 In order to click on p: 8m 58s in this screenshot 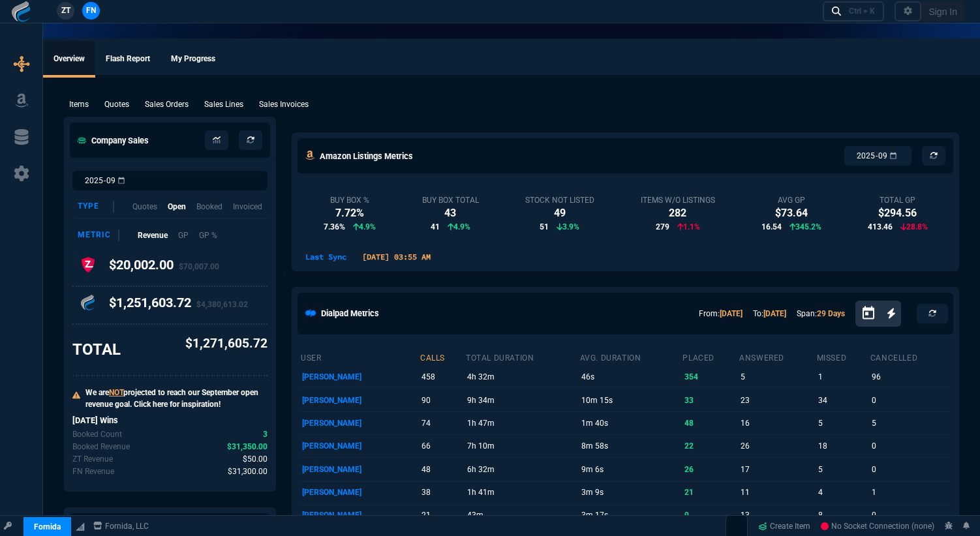, I will do `click(630, 446)`.